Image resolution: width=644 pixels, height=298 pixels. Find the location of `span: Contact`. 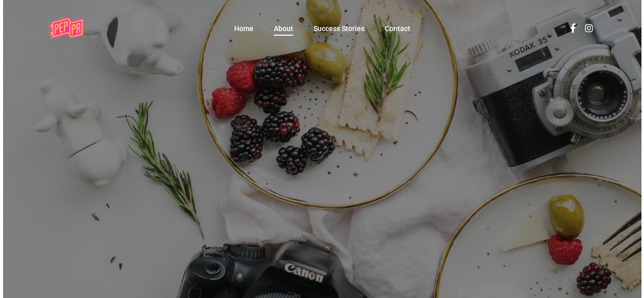

span: Contact is located at coordinates (398, 29).